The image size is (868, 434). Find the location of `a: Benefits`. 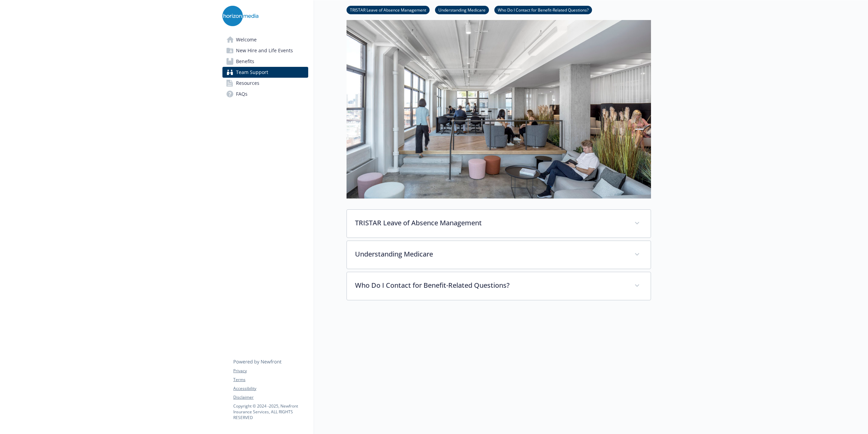

a: Benefits is located at coordinates (266, 61).